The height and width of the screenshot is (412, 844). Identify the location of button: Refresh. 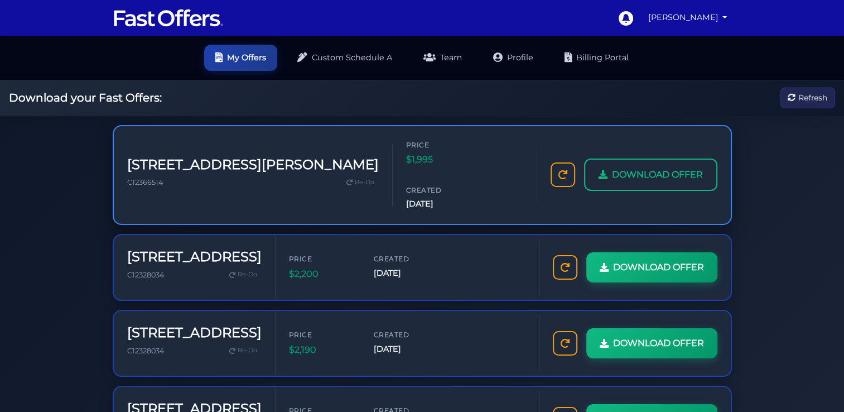
(808, 98).